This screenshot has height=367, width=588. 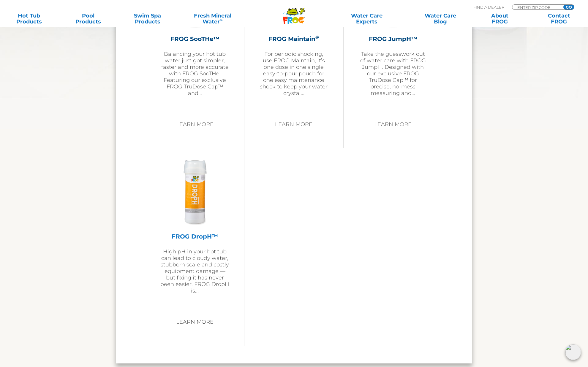 I want to click on a: PoolProducts, so click(x=88, y=19).